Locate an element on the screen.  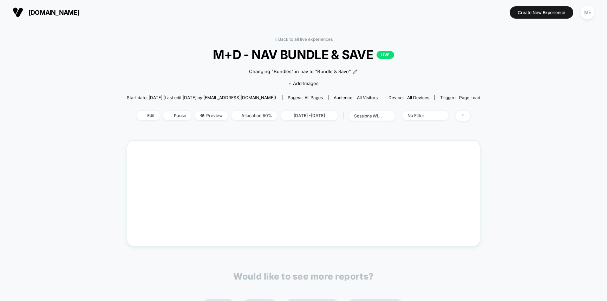
button: ME is located at coordinates (588, 12).